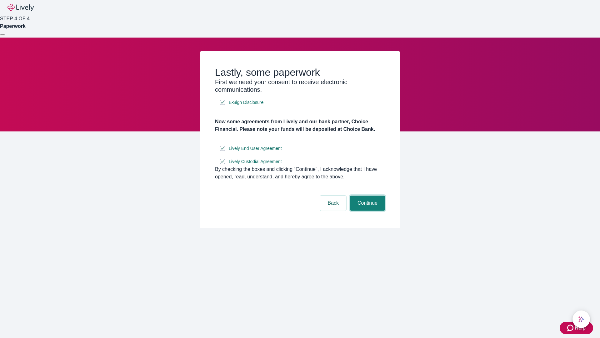  I want to click on h4: Now some agreements from Lively and our bank partner, Choice Financial. Please note your funds wi..., so click(300, 125).